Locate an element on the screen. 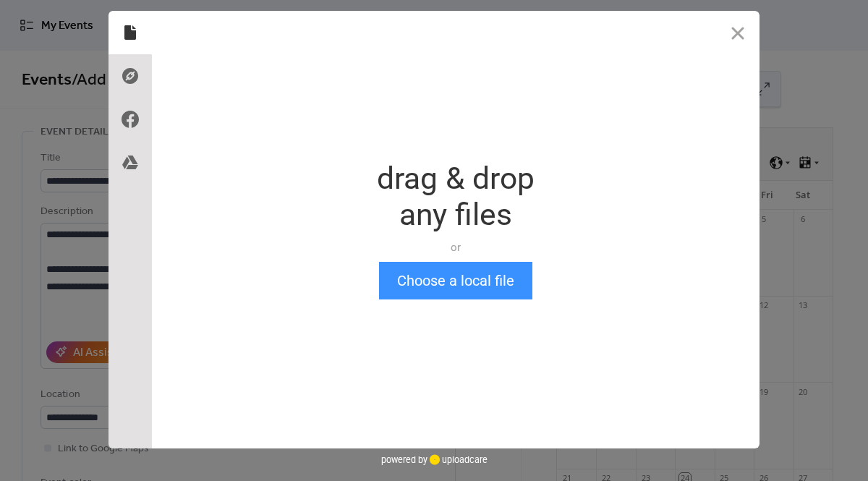  div: drag & drop any files is located at coordinates (456, 196).